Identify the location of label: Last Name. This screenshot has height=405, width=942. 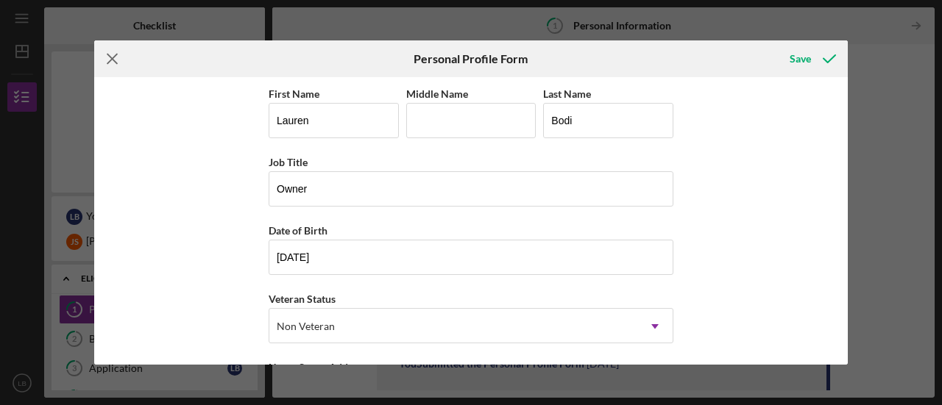
(566, 93).